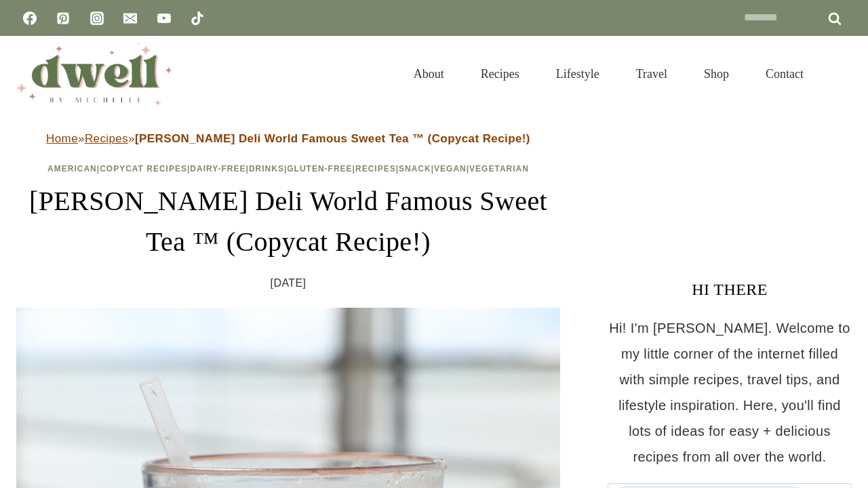 The height and width of the screenshot is (488, 868). What do you see at coordinates (730, 289) in the screenshot?
I see `h3: HI THERE` at bounding box center [730, 289].